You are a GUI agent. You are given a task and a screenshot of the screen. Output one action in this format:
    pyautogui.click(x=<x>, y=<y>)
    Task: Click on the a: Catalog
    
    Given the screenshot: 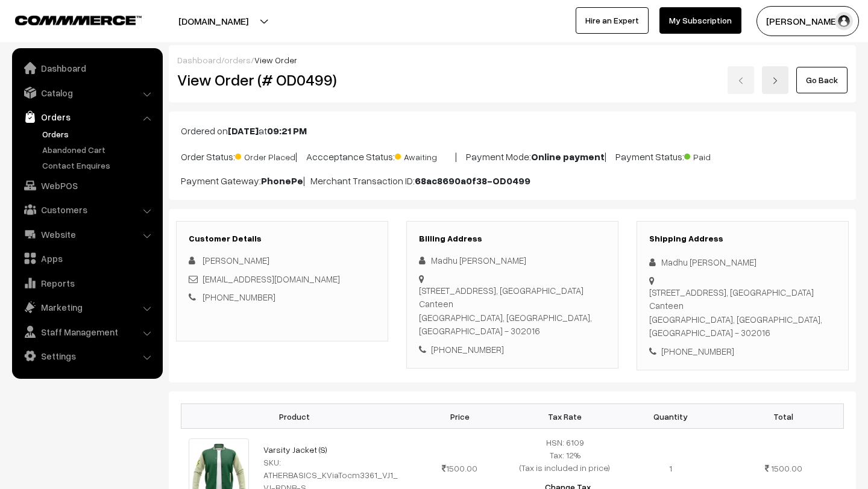 What is the action you would take?
    pyautogui.click(x=87, y=93)
    